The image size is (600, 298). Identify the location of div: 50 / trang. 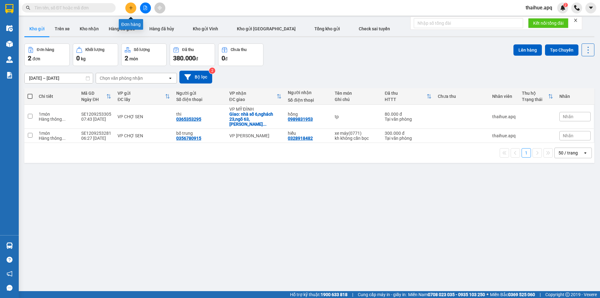
(568, 153).